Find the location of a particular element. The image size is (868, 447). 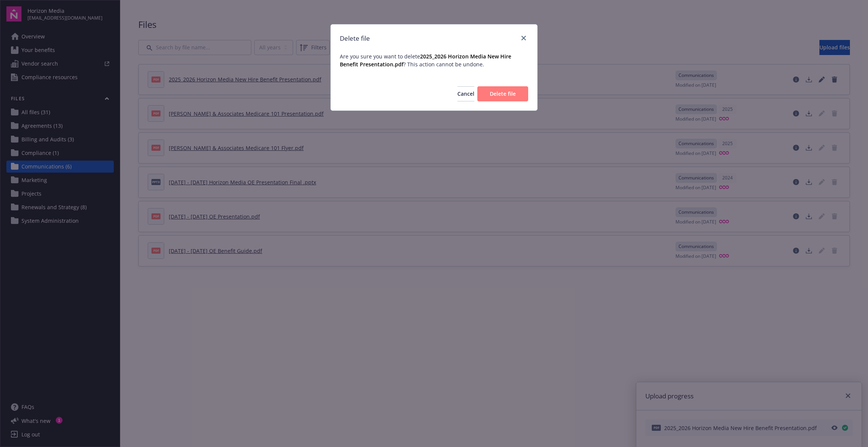

button: Cancel is located at coordinates (466, 94).